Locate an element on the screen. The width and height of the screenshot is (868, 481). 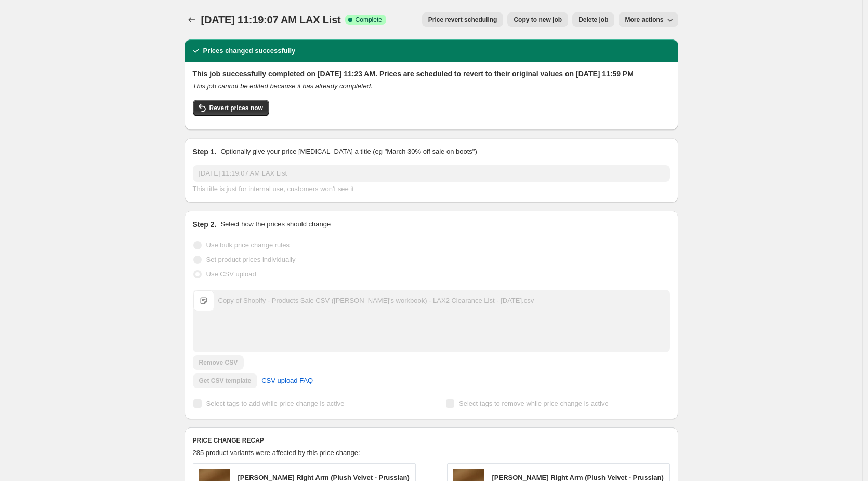
button: Delete job is located at coordinates (593, 20).